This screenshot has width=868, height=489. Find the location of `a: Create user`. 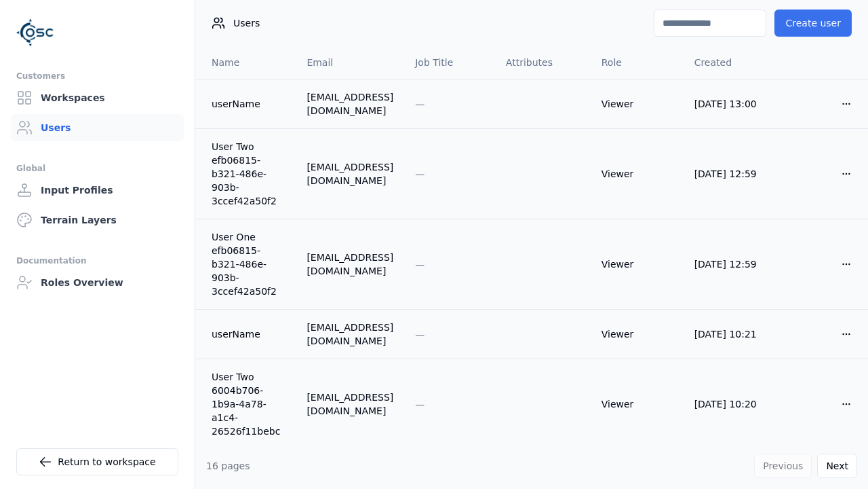

a: Create user is located at coordinates (813, 23).